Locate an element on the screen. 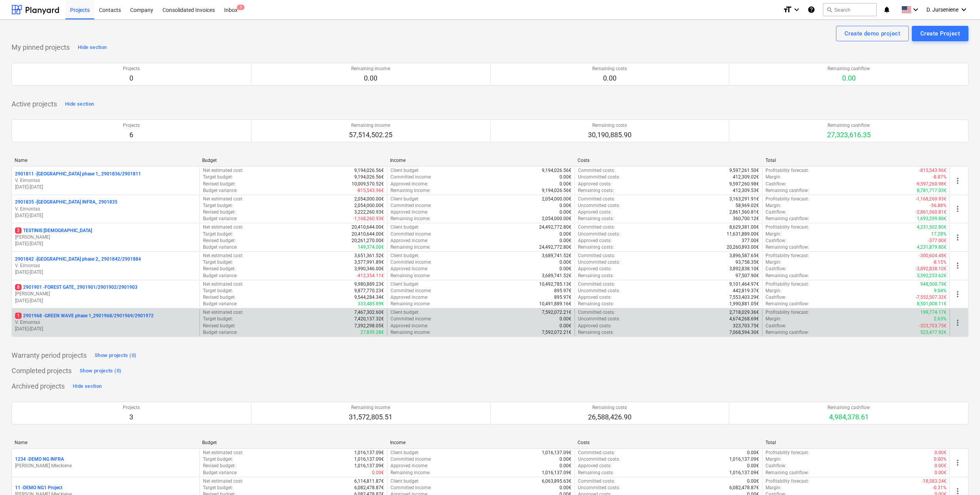 The width and height of the screenshot is (980, 495). p: 3,896,587.65€ is located at coordinates (744, 256).